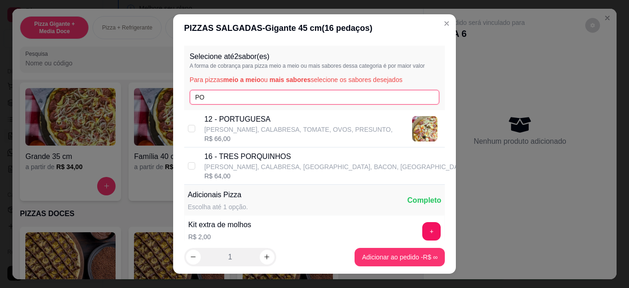 Image resolution: width=629 pixels, height=288 pixels. Describe the element at coordinates (267, 257) in the screenshot. I see `button: increase-product-quantity` at that location.